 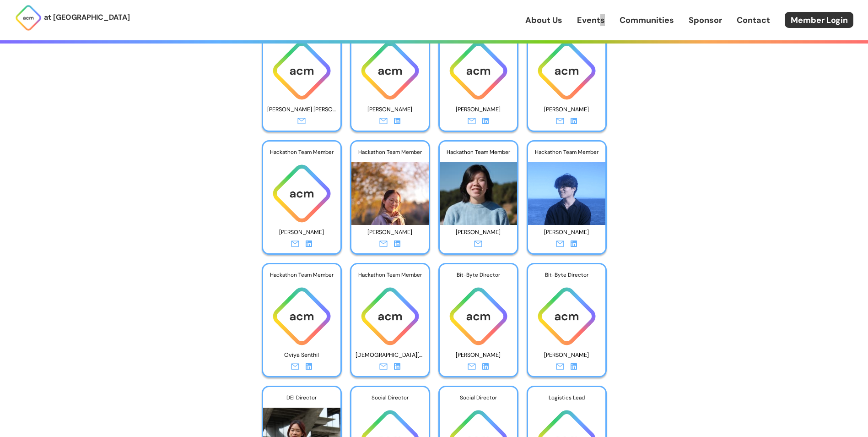 I want to click on a: Member Login, so click(x=819, y=20).